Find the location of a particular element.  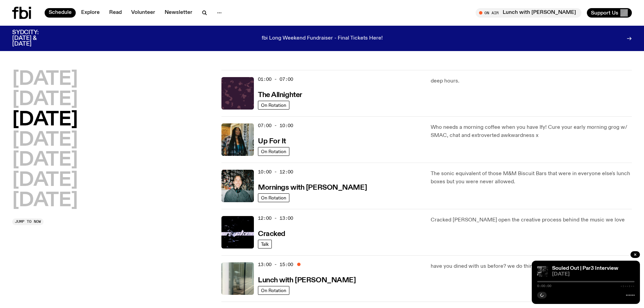

img: Logo for Podcast Cracked. Black background, with white writing, with glass smashing graphics is located at coordinates (238, 232).